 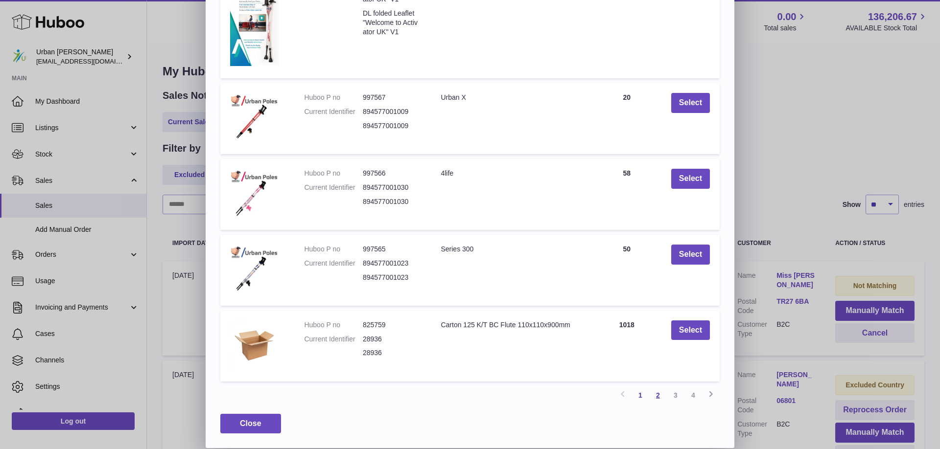 What do you see at coordinates (511, 249) in the screenshot?
I see `div: Series 300` at bounding box center [511, 249].